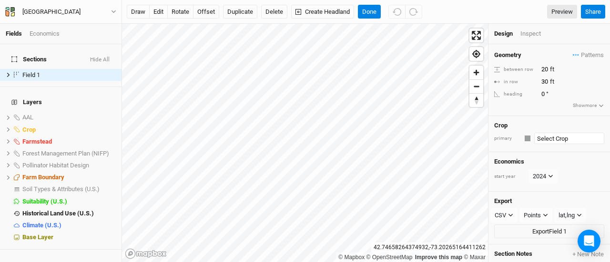 This screenshot has height=262, width=610. Describe the element at coordinates (58, 213) in the screenshot. I see `span: Historical Land Use (U.S.)` at that location.